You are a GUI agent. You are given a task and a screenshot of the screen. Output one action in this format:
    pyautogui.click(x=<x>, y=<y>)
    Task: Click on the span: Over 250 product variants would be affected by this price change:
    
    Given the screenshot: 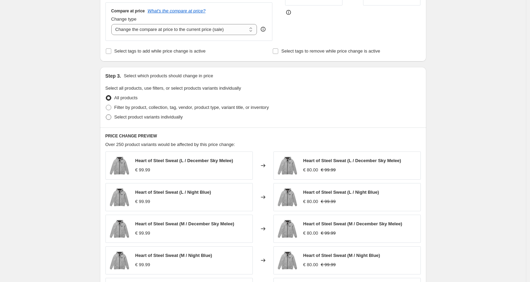 What is the action you would take?
    pyautogui.click(x=170, y=144)
    